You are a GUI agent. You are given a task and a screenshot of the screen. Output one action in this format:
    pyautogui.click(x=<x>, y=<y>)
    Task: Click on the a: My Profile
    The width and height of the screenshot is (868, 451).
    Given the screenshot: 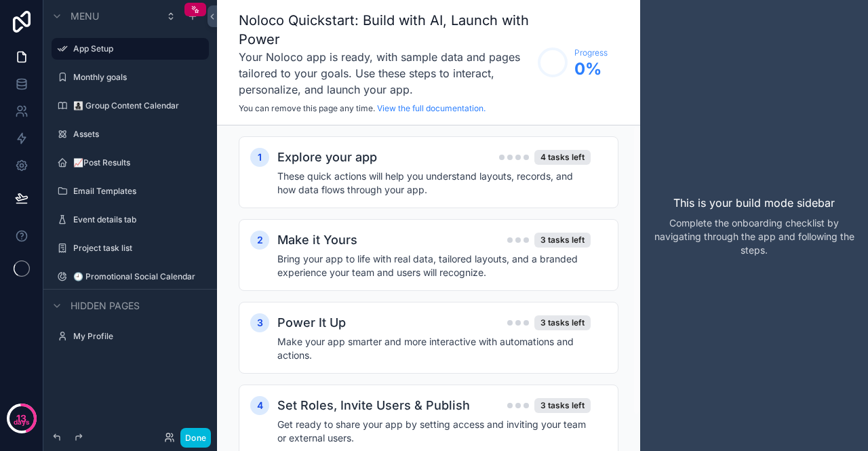 What is the action you would take?
    pyautogui.click(x=137, y=336)
    